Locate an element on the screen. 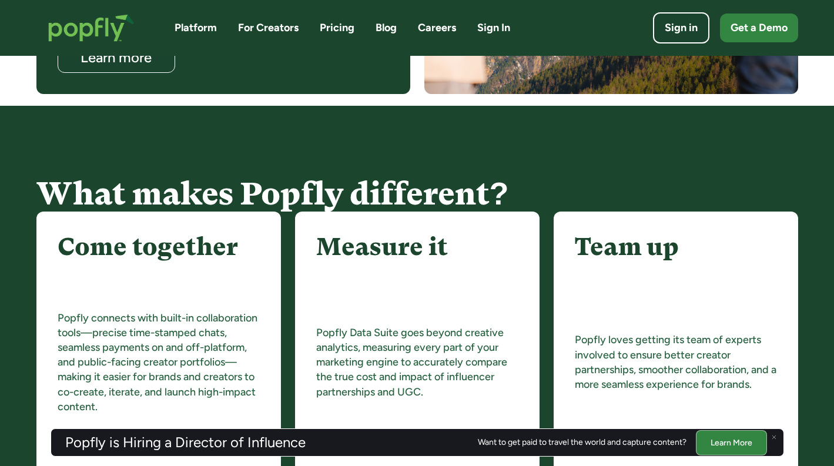 The height and width of the screenshot is (466, 834). div: Learn more is located at coordinates (116, 57).